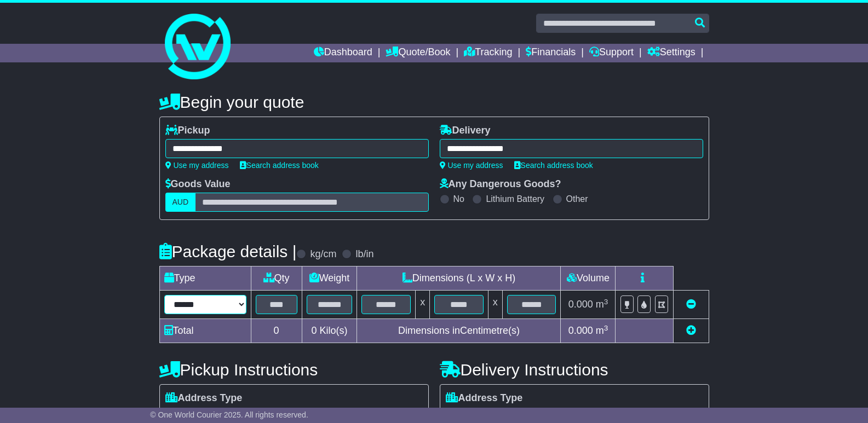  What do you see at coordinates (364, 255) in the screenshot?
I see `label: lb/in` at bounding box center [364, 255].